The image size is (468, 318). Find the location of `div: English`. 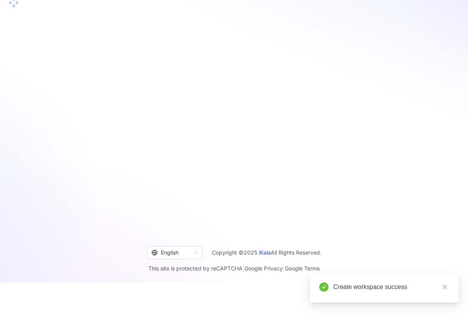

div: English is located at coordinates (171, 253).